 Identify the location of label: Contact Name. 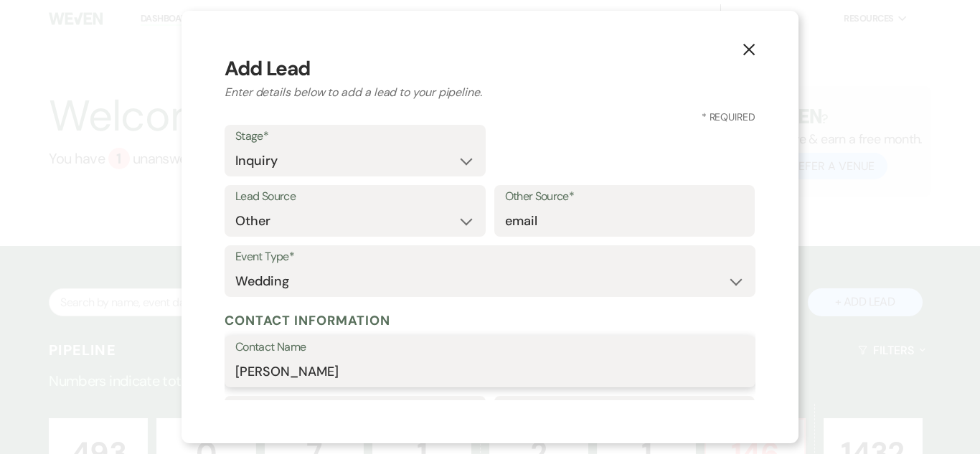
(490, 347).